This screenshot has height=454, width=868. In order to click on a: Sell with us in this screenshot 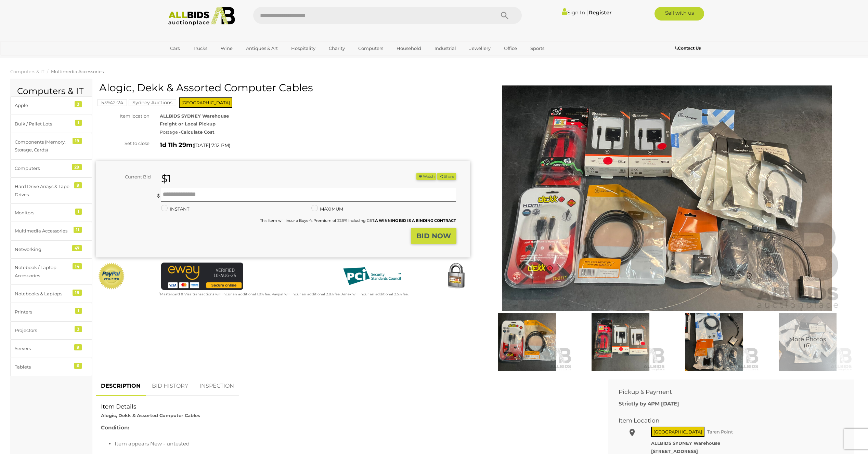, I will do `click(679, 13)`.